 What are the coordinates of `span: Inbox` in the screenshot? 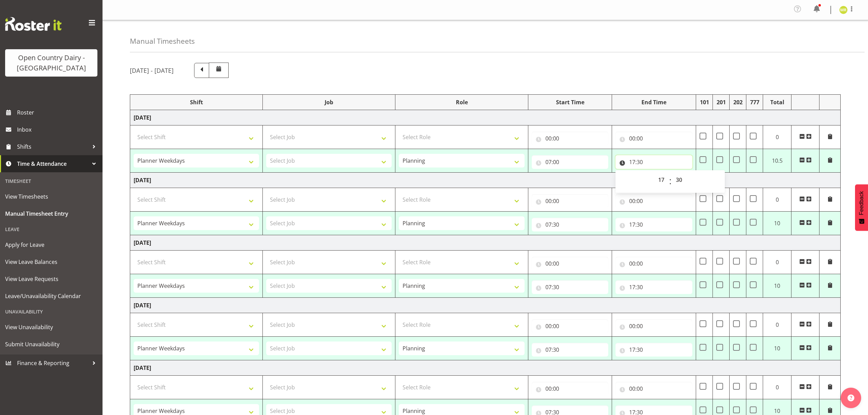 It's located at (58, 129).